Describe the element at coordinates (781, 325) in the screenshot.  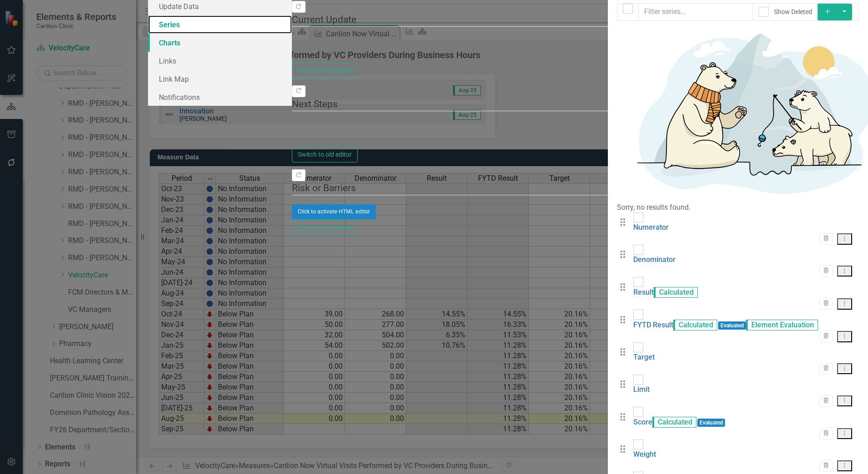
I see `span: Element Evaluation` at that location.